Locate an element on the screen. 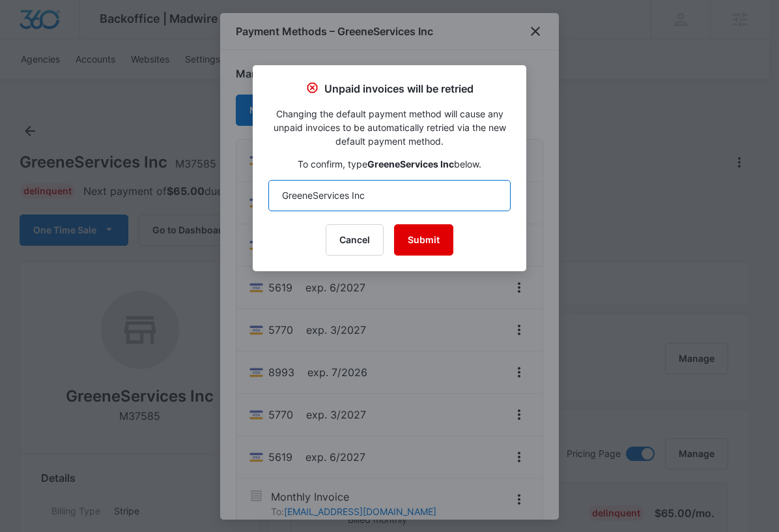 Image resolution: width=779 pixels, height=532 pixels. p: Changing the default payment method will cause any unpaid invoices to be automatically retried vi... is located at coordinates (390, 127).